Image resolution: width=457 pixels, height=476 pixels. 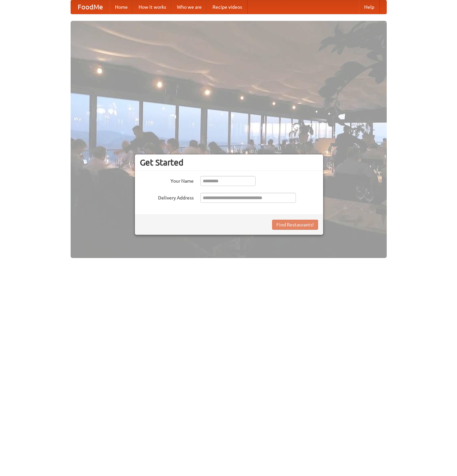 What do you see at coordinates (227, 7) in the screenshot?
I see `a: Recipe videos` at bounding box center [227, 7].